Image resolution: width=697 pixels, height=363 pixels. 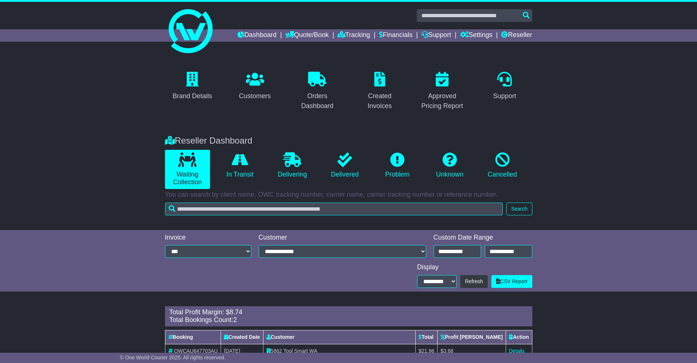 I want to click on a: Dashboard, so click(x=257, y=35).